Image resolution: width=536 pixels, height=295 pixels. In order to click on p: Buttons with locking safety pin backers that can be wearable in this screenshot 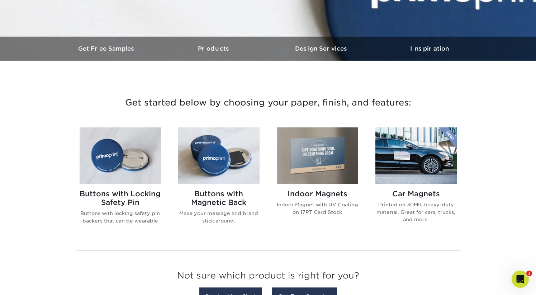, I will do `click(120, 216)`.